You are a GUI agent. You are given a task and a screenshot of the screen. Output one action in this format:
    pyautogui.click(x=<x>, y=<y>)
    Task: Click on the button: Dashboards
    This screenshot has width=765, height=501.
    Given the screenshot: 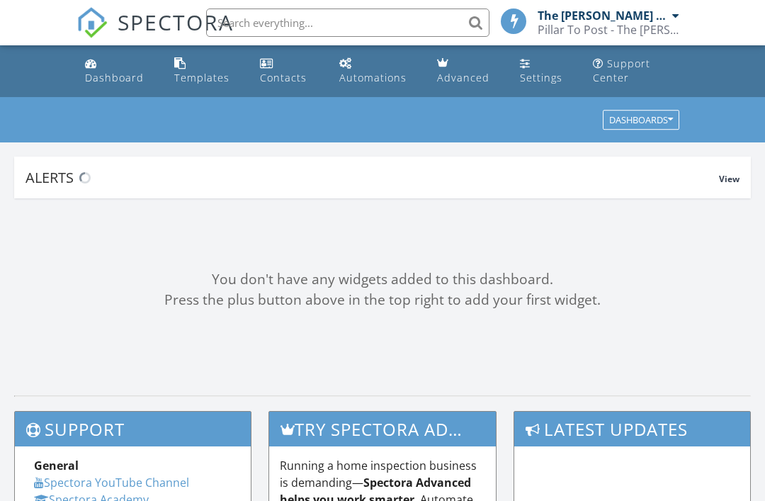 What is the action you would take?
    pyautogui.click(x=641, y=120)
    